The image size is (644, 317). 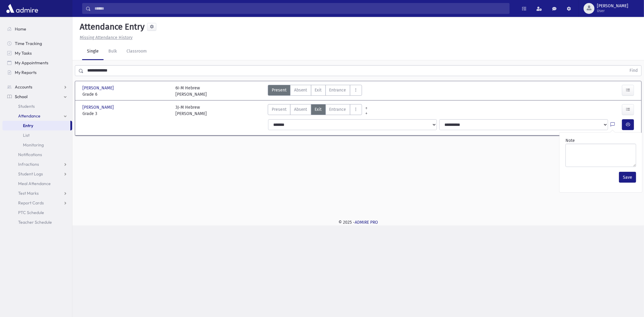 What do you see at coordinates (36, 126) in the screenshot?
I see `a: Entry` at bounding box center [36, 126].